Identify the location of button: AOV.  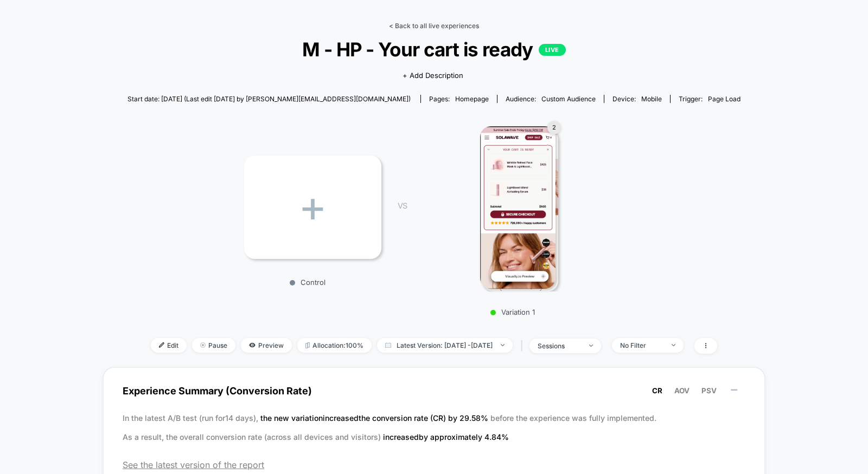
(682, 391).